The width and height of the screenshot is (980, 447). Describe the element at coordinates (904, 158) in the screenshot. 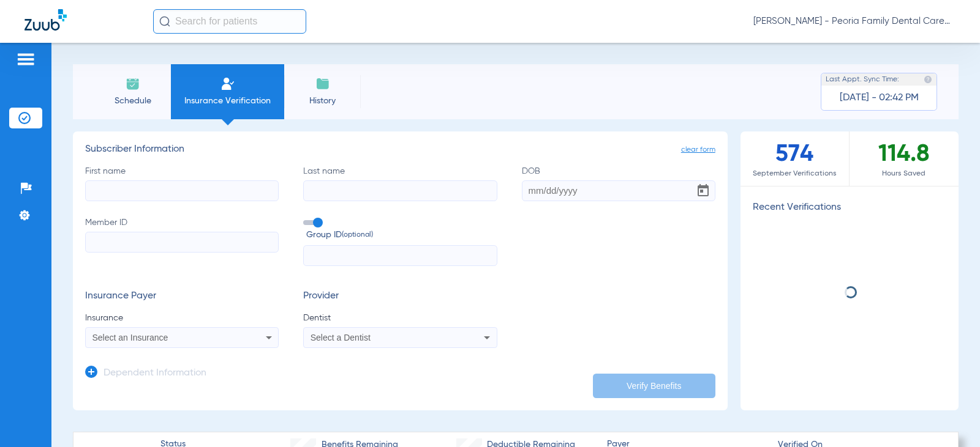

I see `div: 114.8` at that location.